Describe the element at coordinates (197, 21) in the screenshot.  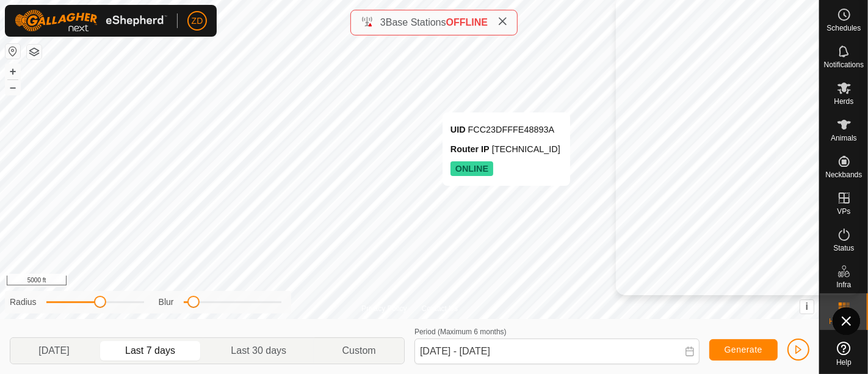
I see `span: ZD` at that location.